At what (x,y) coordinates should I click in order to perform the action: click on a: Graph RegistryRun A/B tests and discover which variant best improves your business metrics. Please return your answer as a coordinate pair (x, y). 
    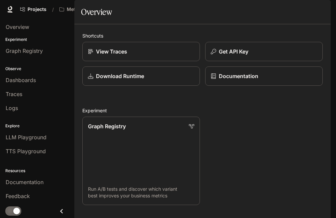
    Looking at the image, I should click on (141, 161).